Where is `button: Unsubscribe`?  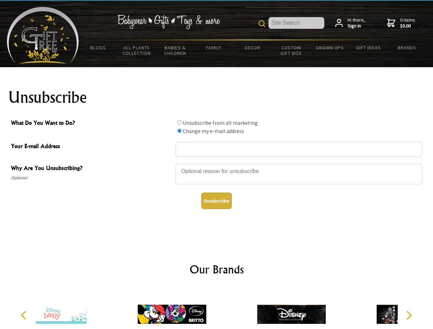
button: Unsubscribe is located at coordinates (216, 201).